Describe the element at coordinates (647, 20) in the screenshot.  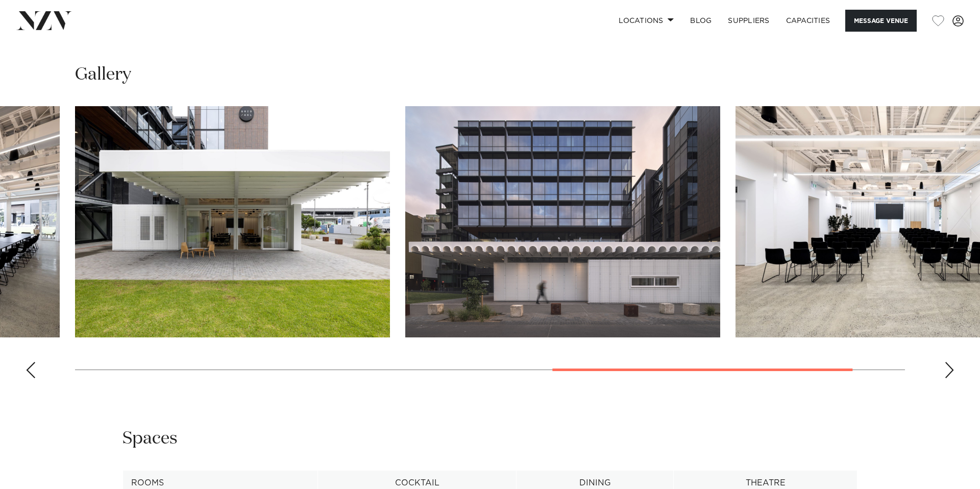
I see `a: Locations` at that location.